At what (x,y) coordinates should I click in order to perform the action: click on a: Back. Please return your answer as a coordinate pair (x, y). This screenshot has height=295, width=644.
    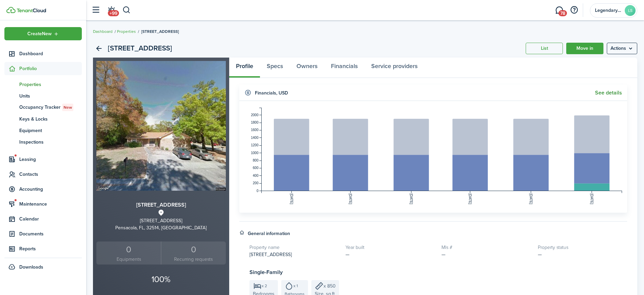
    Looking at the image, I should click on (99, 48).